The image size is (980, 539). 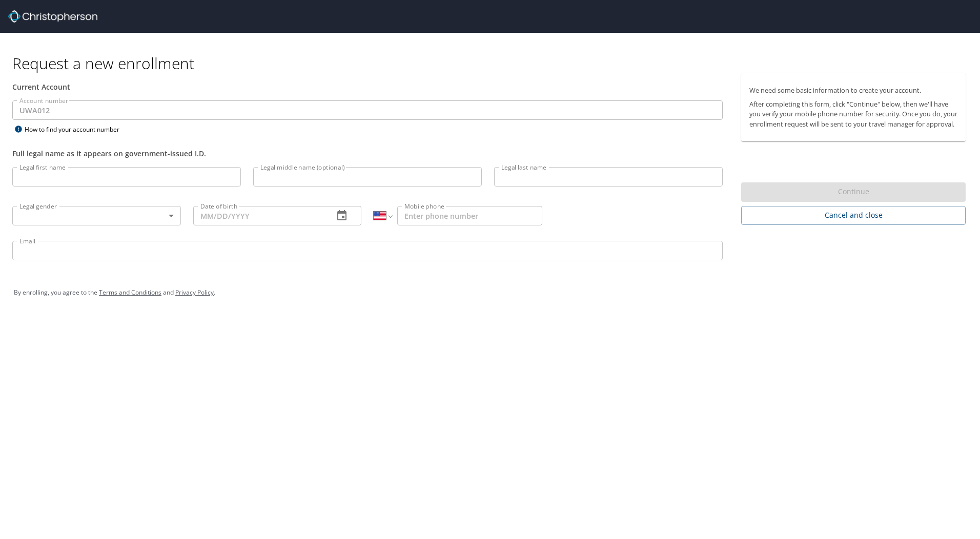 What do you see at coordinates (854, 114) in the screenshot?
I see `p: After completing this form, click "Continue" below, then we'll have you verify your mobile phone ...` at bounding box center [854, 114].